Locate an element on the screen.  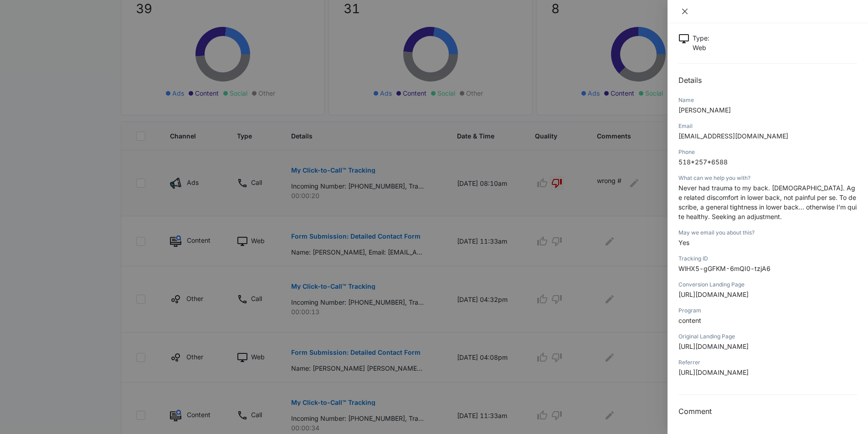
div: Program is located at coordinates (768, 311).